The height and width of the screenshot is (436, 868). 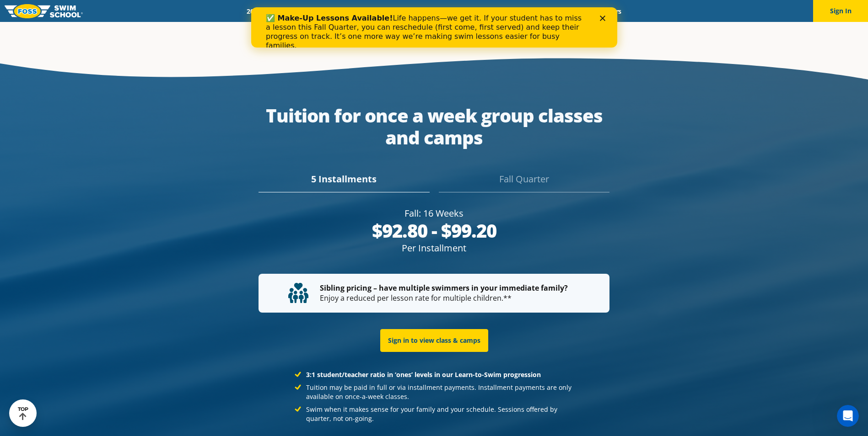 What do you see at coordinates (344, 182) in the screenshot?
I see `div: 5 Installments` at bounding box center [344, 182].